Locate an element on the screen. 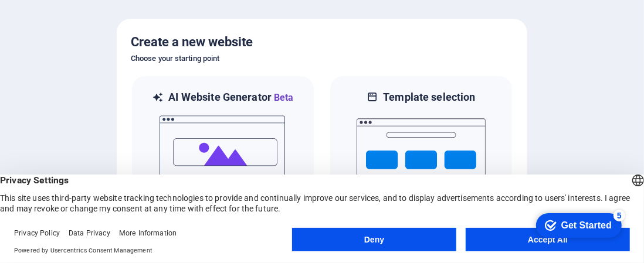  h6: Template selection is located at coordinates (429, 97).